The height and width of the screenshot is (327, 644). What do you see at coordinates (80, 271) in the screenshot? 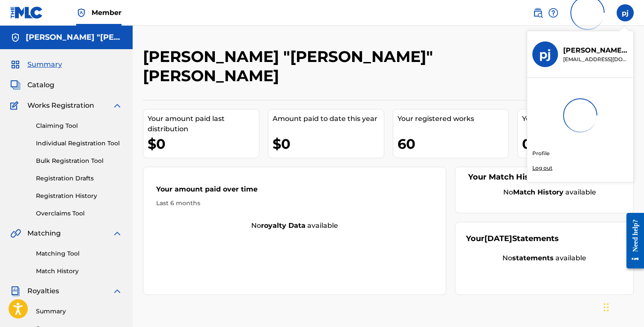
I see `a: Match History` at bounding box center [80, 271].